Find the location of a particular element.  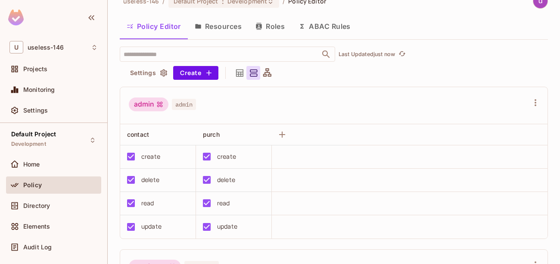

button: ABAC Rules is located at coordinates (325, 26).